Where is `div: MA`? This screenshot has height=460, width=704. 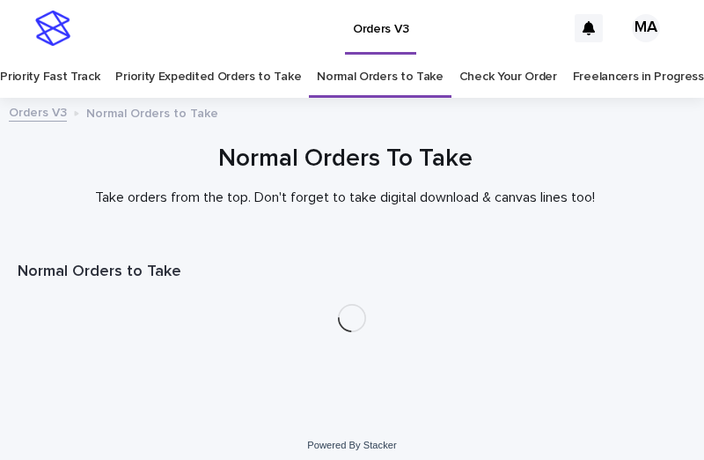 div: MA is located at coordinates (646, 28).